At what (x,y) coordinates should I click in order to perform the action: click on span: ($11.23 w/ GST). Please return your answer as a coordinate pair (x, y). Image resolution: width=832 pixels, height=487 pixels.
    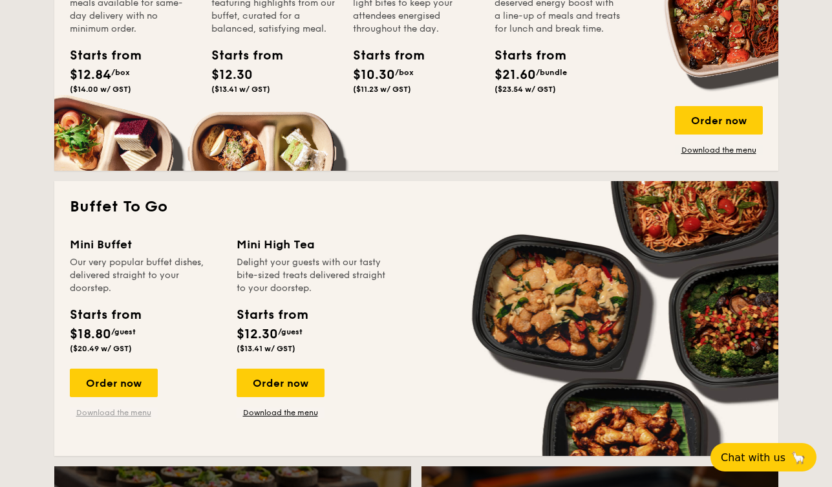
    Looking at the image, I should click on (382, 89).